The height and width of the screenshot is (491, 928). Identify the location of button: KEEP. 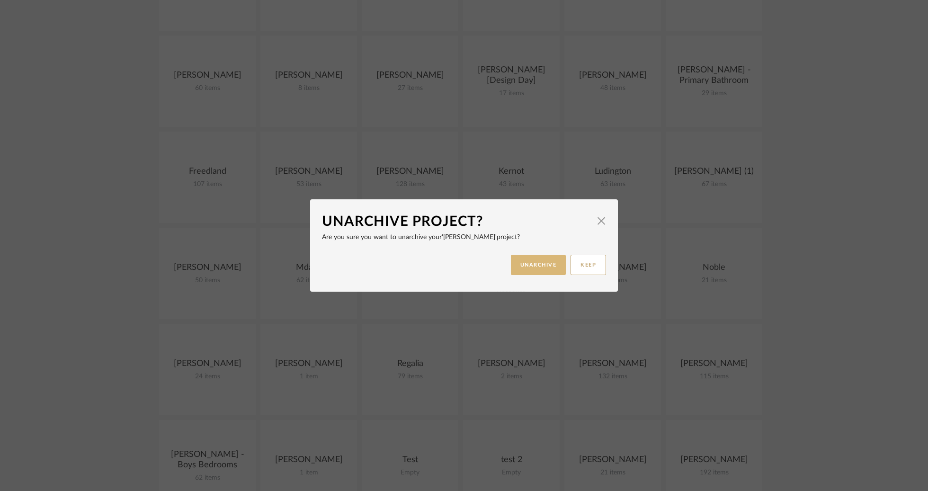
(588, 265).